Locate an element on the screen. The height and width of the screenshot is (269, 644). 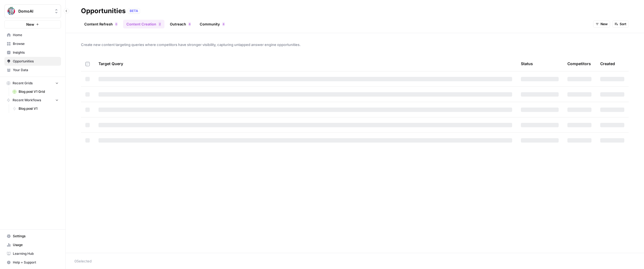
span: Help + Support is located at coordinates (35, 263).